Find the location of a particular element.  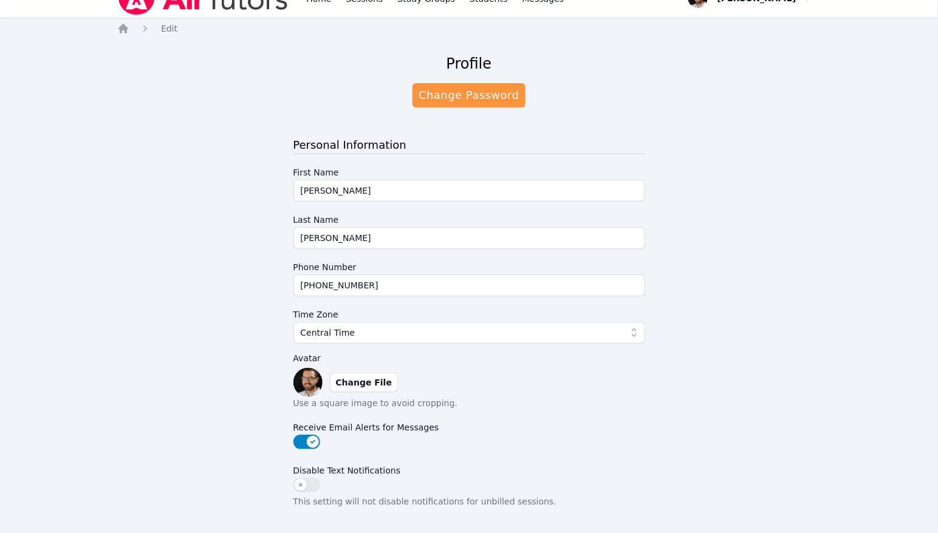

label: Time Zone is located at coordinates (469, 313).